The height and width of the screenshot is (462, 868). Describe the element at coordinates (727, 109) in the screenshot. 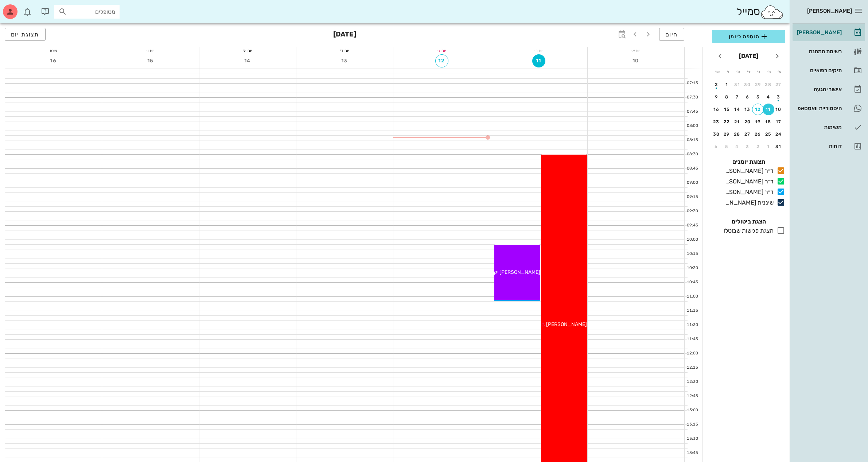

I see `button: 15` at that location.